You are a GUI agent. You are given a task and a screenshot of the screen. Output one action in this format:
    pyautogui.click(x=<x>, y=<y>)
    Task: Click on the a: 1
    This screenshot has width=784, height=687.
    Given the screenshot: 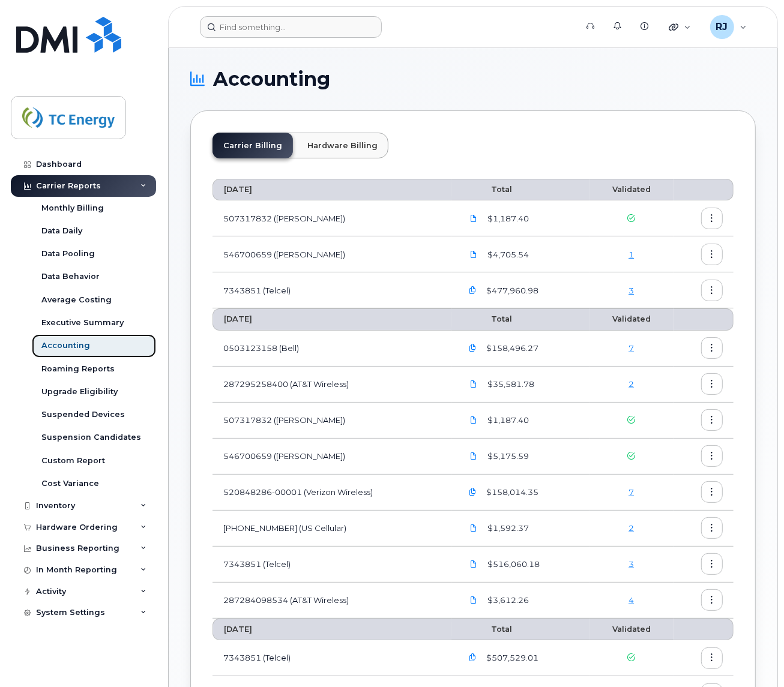 What is the action you would take?
    pyautogui.click(x=631, y=255)
    